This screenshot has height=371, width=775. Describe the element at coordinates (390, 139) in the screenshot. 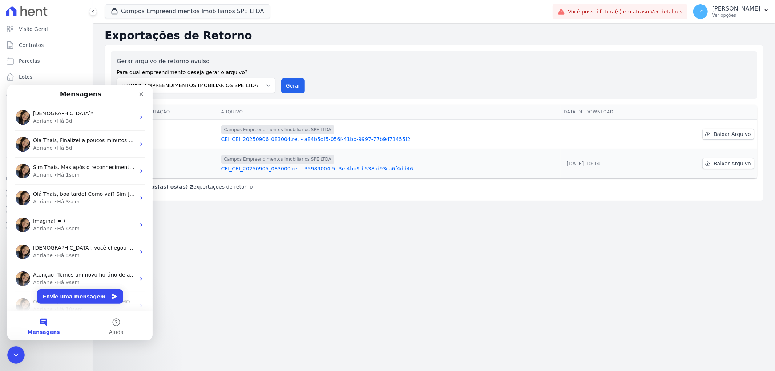

I see `a: CEI_CEI_20250906_083004.ret - a84b5df5-056f-41bb-9997-77b9d71455f2` at that location.